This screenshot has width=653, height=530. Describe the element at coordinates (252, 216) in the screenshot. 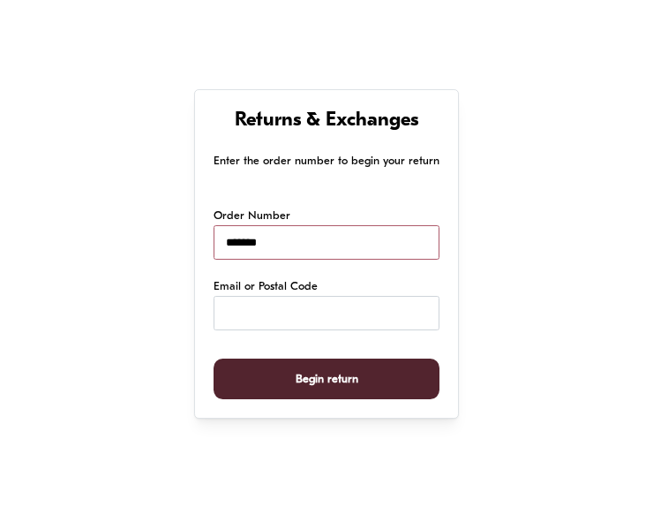

I see `label: Order Number` at that location.